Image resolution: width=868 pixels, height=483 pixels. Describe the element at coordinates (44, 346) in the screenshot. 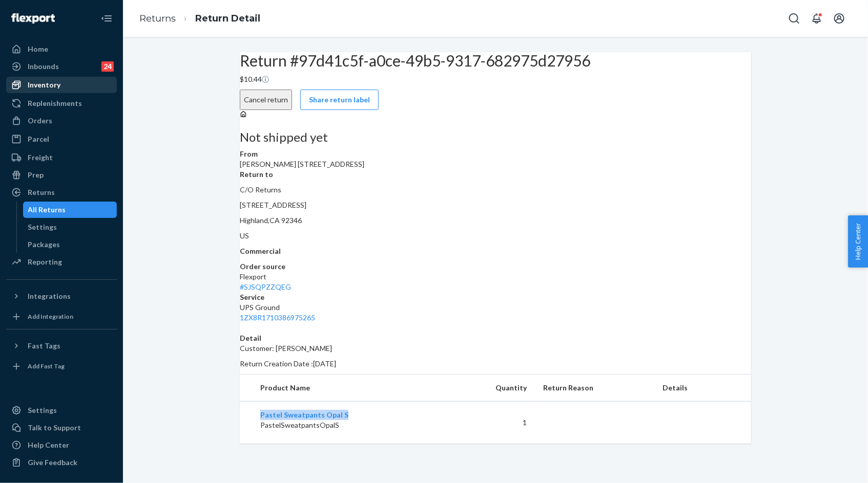

I see `div: Fast Tags` at that location.